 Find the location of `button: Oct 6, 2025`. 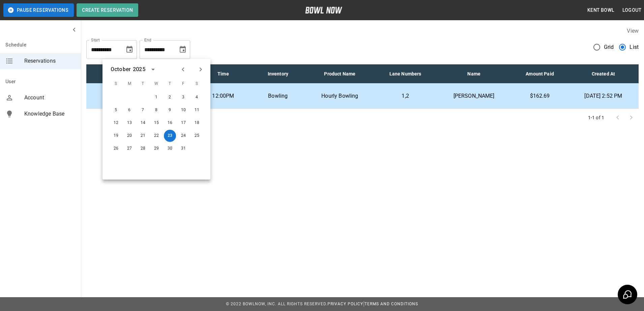

button: Oct 6, 2025 is located at coordinates (130, 110).